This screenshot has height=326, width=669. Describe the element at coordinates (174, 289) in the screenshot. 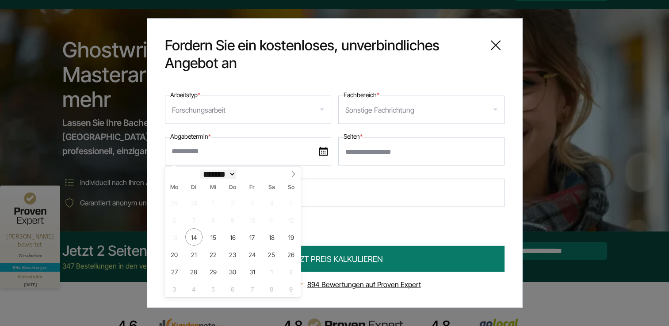

I see `span: November 3, 2025` at that location.